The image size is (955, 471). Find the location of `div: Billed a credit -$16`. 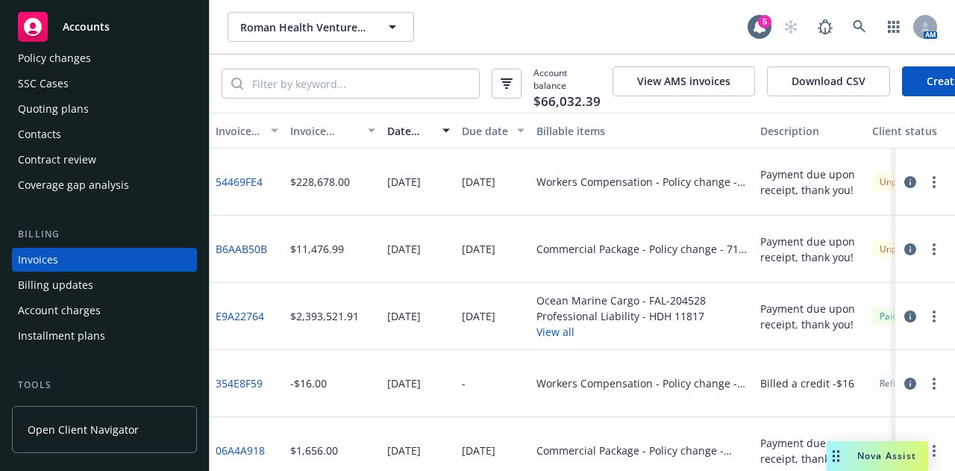

div: Billed a credit -$16 is located at coordinates (807, 383).